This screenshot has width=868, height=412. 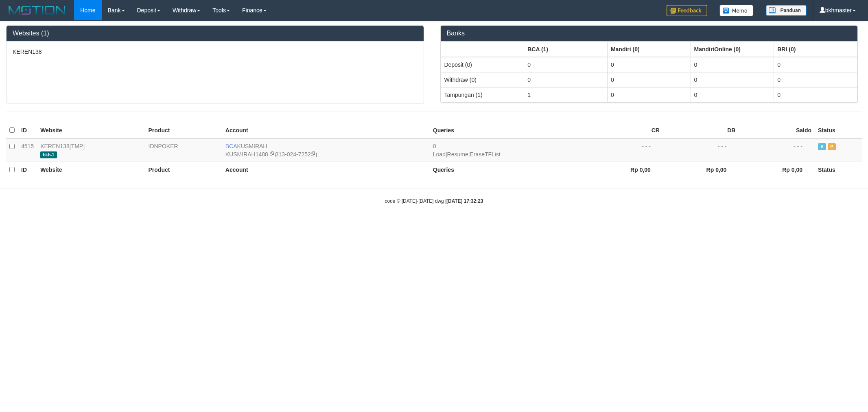 What do you see at coordinates (37, 10) in the screenshot?
I see `img: MOTION_logo.png` at bounding box center [37, 10].